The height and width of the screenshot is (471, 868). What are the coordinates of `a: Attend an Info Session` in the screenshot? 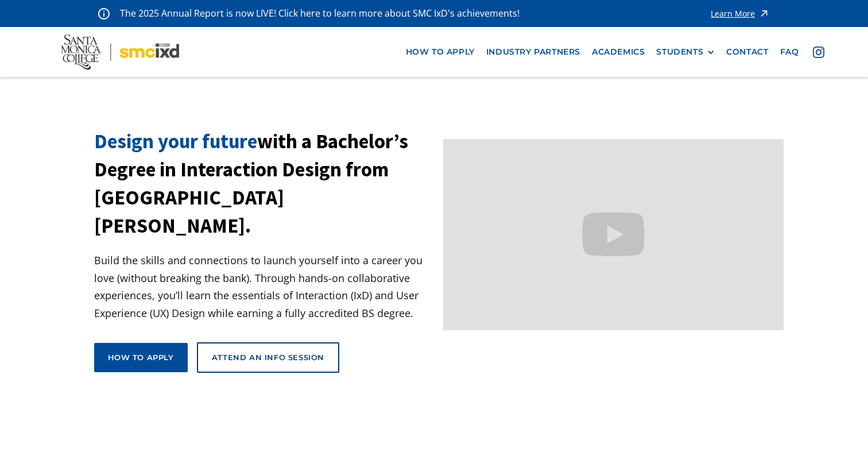 It's located at (268, 357).